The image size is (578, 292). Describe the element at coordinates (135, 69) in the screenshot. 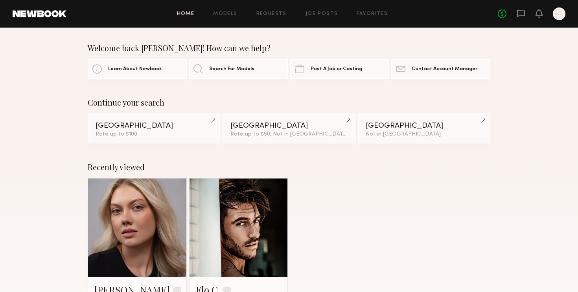

I see `span: Learn About Newbook` at that location.